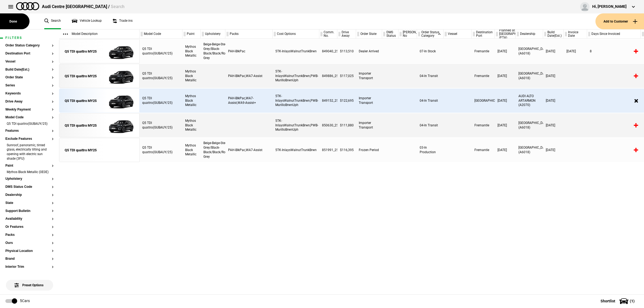 This screenshot has height=308, width=644. Describe the element at coordinates (575, 34) in the screenshot. I see `div: Invoice Date` at that location.